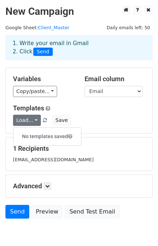  What do you see at coordinates (79, 12) in the screenshot?
I see `h2: New Campaign` at bounding box center [79, 12].